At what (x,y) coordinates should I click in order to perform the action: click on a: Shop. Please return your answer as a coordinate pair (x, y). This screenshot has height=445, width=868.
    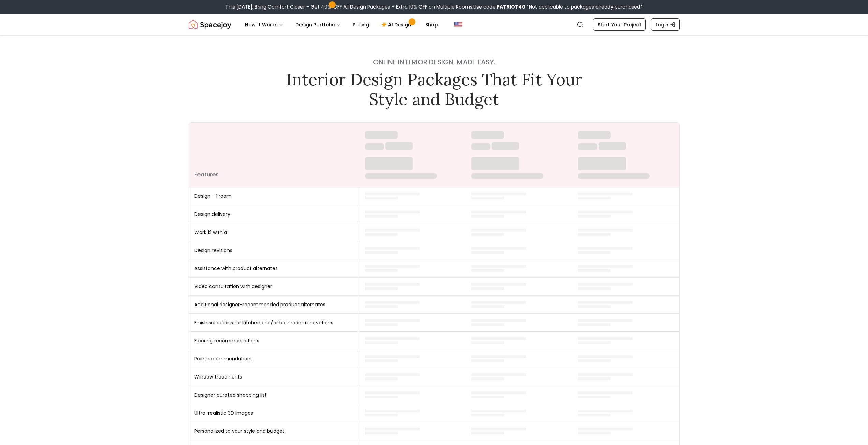
    Looking at the image, I should click on (431, 25).